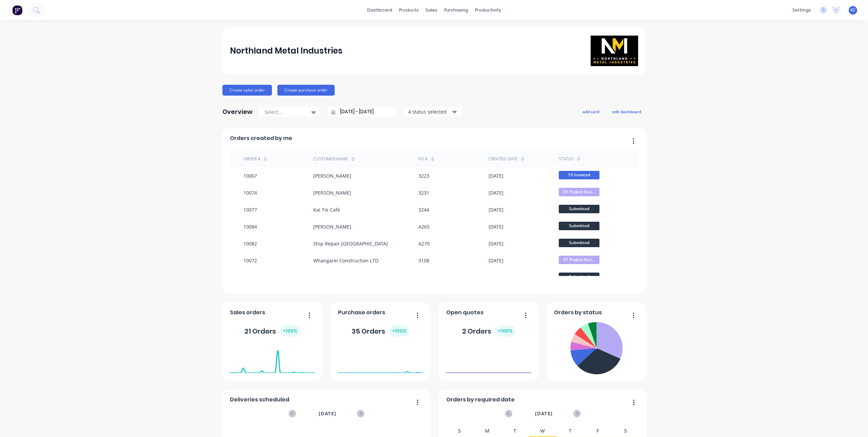 This screenshot has width=868, height=437. I want to click on div: productivity, so click(488, 10).